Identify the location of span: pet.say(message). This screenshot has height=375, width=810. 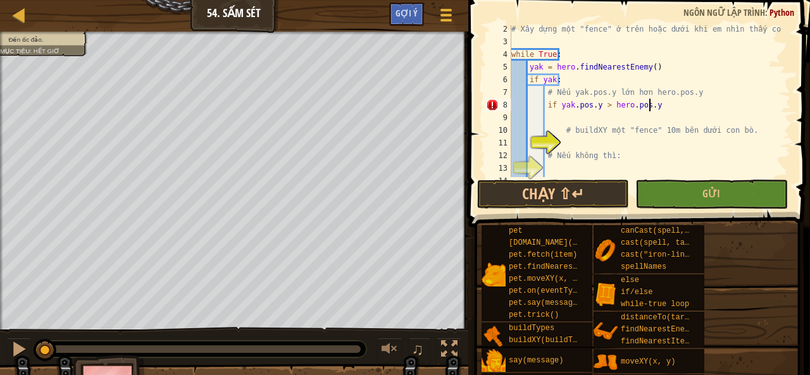
(545, 303).